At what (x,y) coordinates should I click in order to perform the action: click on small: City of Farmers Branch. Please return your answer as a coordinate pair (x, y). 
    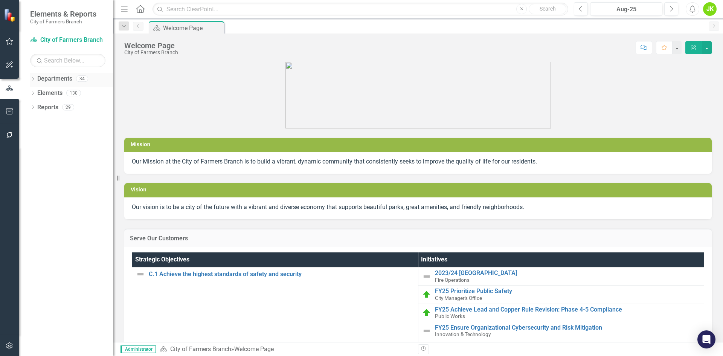
    Looking at the image, I should click on (63, 21).